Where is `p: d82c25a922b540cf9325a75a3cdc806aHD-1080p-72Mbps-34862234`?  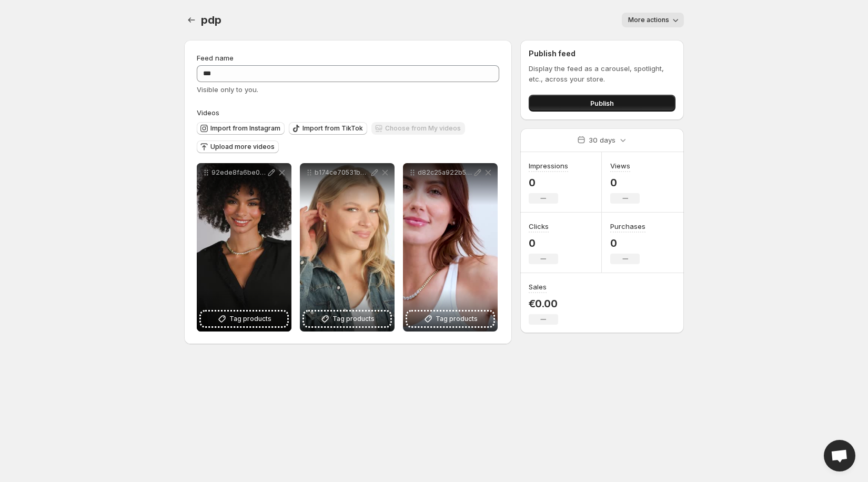 p: d82c25a922b540cf9325a75a3cdc806aHD-1080p-72Mbps-34862234 is located at coordinates (445, 173).